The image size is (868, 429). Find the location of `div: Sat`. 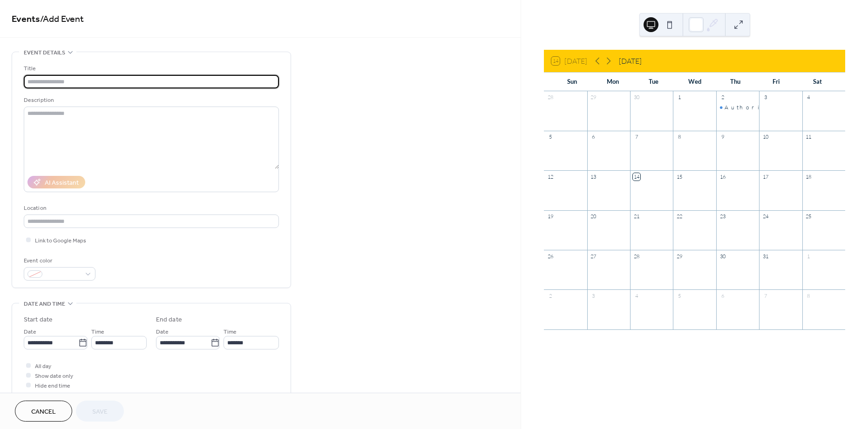

div: Sat is located at coordinates (818, 82).